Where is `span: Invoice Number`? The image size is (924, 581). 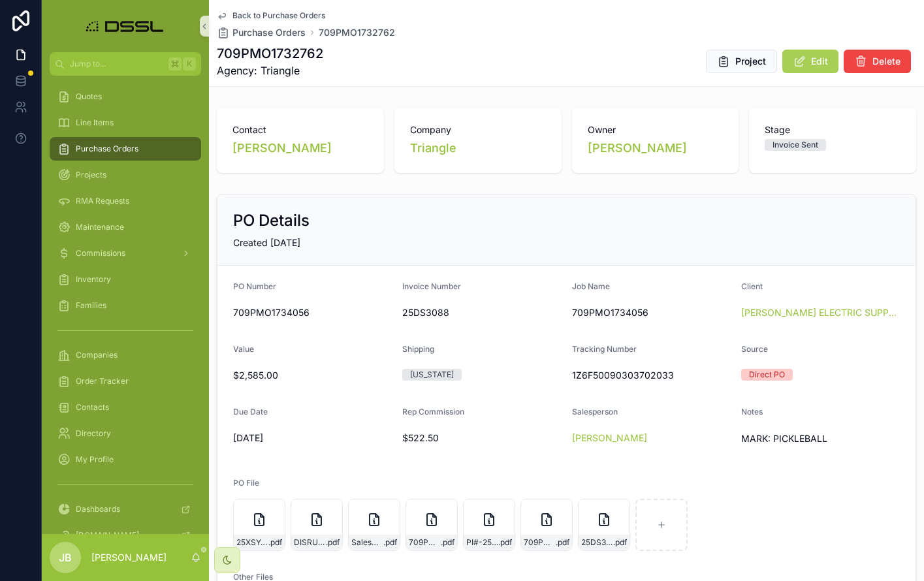
span: Invoice Number is located at coordinates (432, 286).